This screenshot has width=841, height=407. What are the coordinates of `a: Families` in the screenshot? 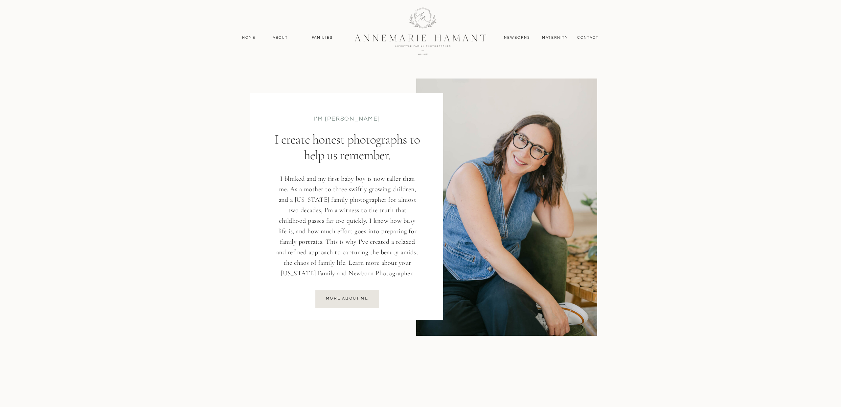 It's located at (322, 38).